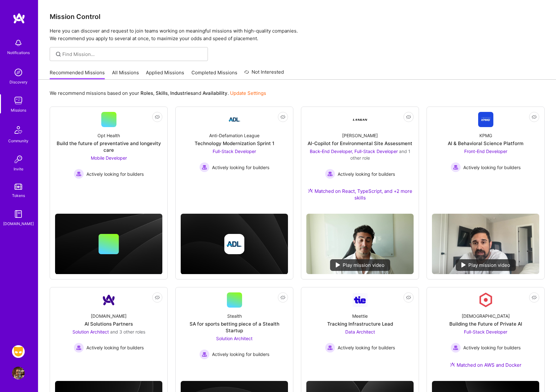 The image size is (556, 392). Describe the element at coordinates (90, 332) in the screenshot. I see `span: Solution Architect` at that location.